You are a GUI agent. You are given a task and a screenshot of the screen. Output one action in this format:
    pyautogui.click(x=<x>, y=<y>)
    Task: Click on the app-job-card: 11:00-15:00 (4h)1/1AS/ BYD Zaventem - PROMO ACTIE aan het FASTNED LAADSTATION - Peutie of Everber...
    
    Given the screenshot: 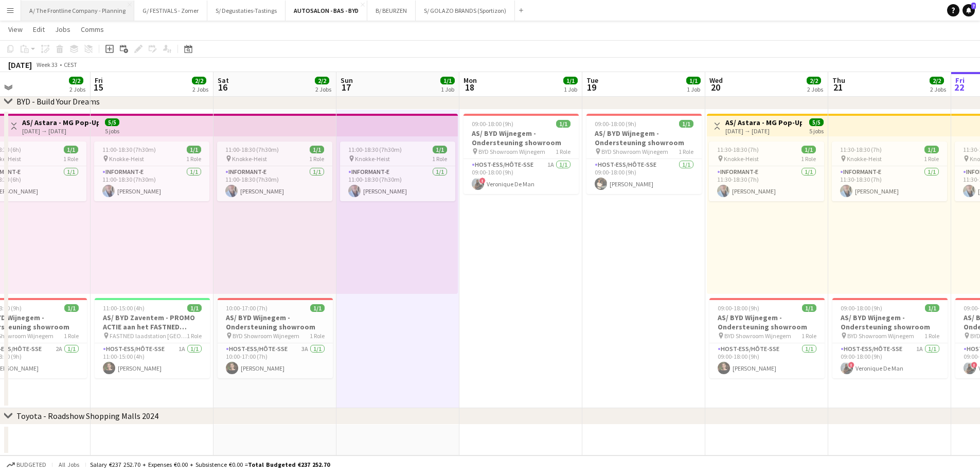 What is the action you would take?
    pyautogui.click(x=152, y=338)
    